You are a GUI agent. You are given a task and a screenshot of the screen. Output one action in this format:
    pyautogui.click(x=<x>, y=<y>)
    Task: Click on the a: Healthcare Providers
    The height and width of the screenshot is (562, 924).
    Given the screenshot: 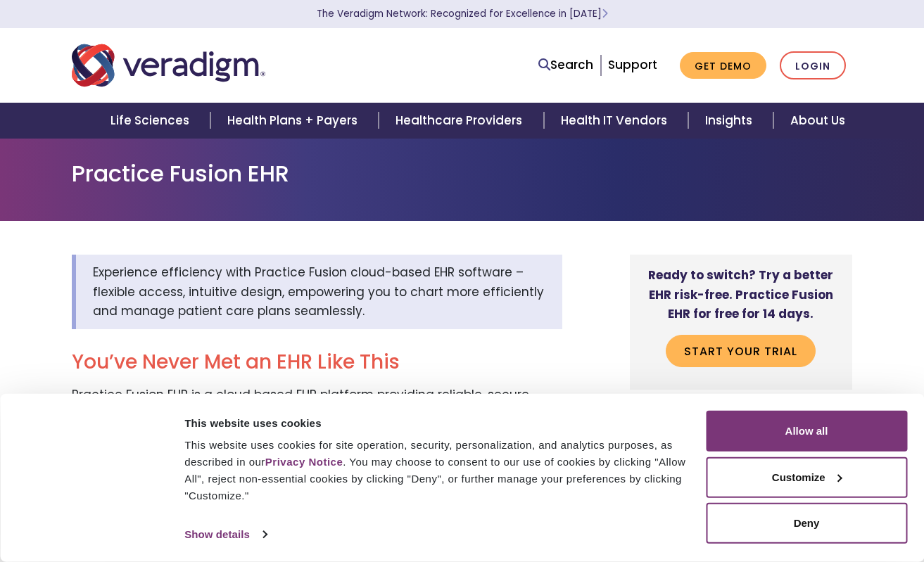 What is the action you would take?
    pyautogui.click(x=461, y=121)
    